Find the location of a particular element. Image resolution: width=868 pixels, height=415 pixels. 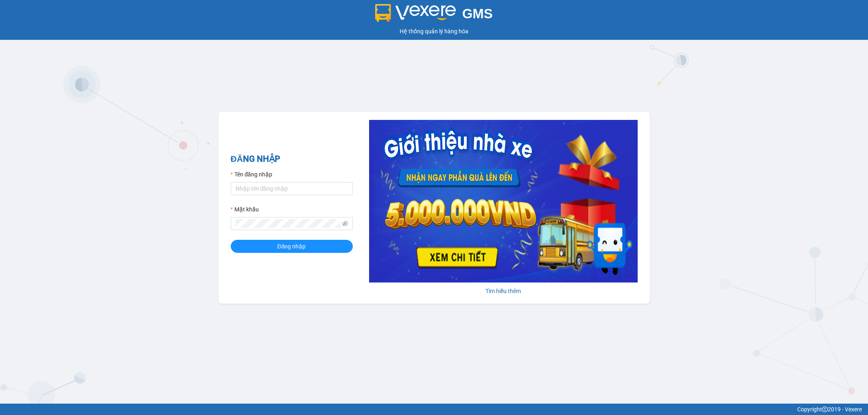

a: GMS is located at coordinates (434, 16).